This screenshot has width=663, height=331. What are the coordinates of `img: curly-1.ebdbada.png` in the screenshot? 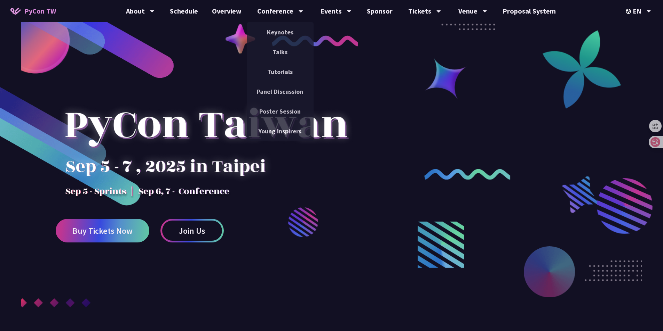 It's located at (315, 41).